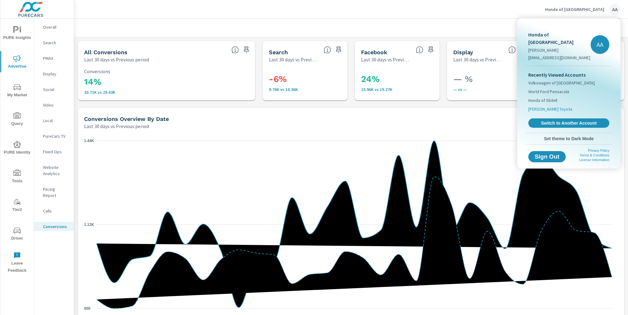  I want to click on button: Set theme to Dark Mode, so click(569, 139).